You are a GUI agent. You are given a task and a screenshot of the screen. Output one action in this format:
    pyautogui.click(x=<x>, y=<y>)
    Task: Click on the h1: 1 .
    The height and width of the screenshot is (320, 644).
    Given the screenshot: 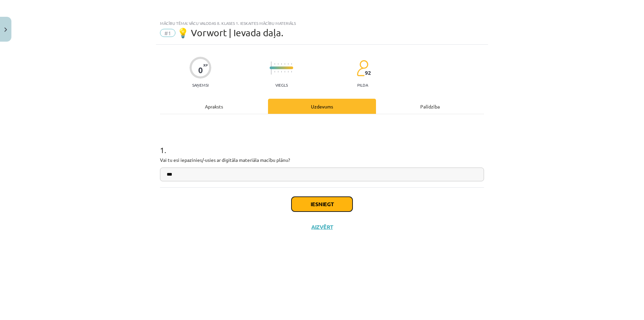 What is the action you would take?
    pyautogui.click(x=322, y=144)
    